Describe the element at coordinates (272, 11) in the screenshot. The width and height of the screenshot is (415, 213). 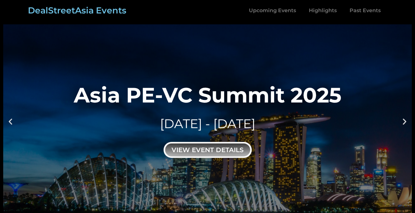
I see `a: Upcoming Events` at that location.